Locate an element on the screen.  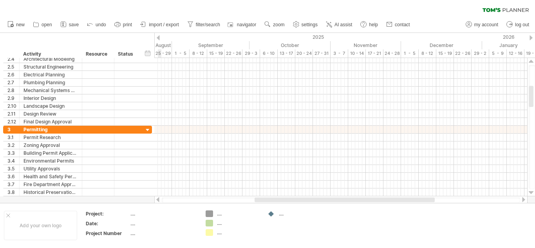
div: 29 - 3 is located at coordinates (251, 53).